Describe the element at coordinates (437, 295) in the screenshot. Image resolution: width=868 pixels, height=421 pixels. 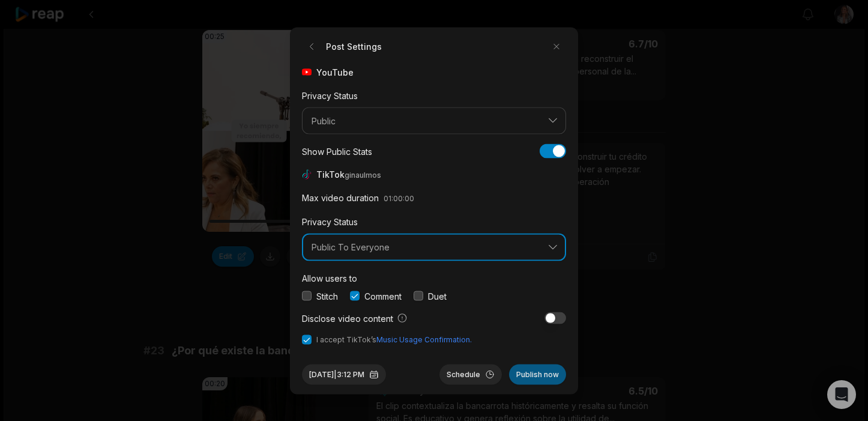
I see `label: Duet` at that location.